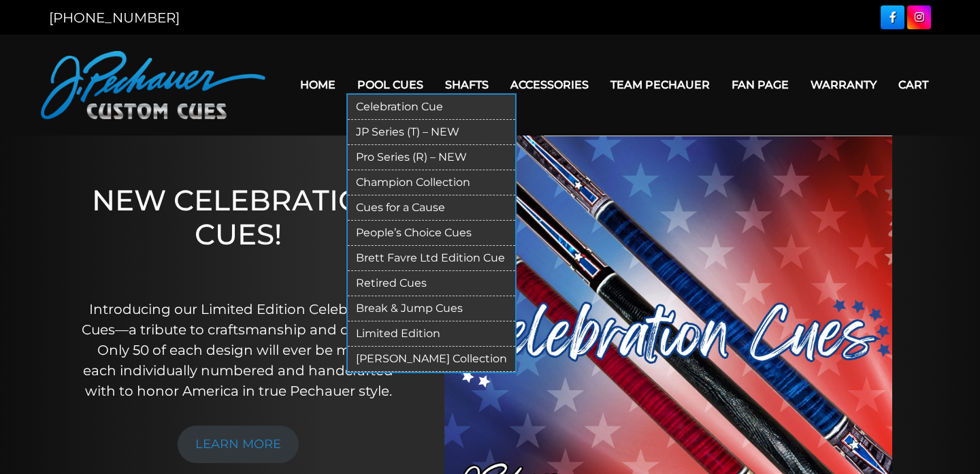  I want to click on a: Accessories, so click(549, 85).